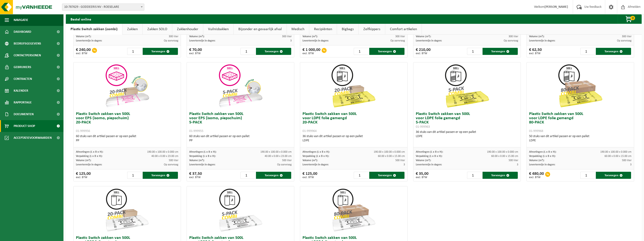 This screenshot has width=644, height=241. What do you see at coordinates (132, 29) in the screenshot?
I see `a: Zakken` at bounding box center [132, 29].